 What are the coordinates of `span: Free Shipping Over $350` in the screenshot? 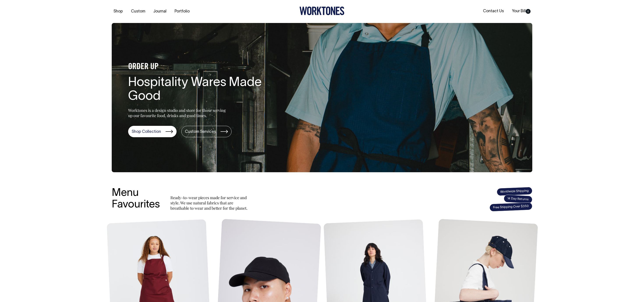 It's located at (511, 207).